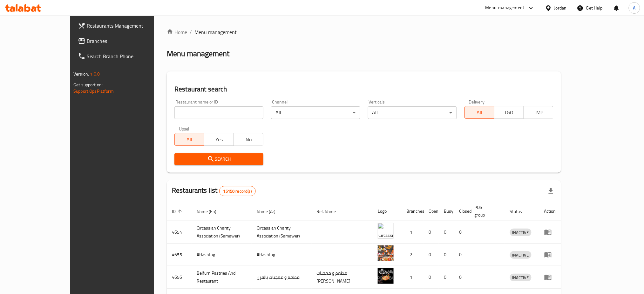 The image size is (644, 294). I want to click on div: Jordan, so click(561, 8).